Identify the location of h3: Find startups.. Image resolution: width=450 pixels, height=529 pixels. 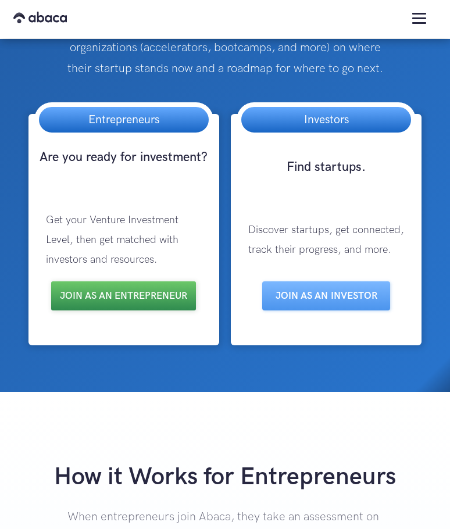
(326, 178).